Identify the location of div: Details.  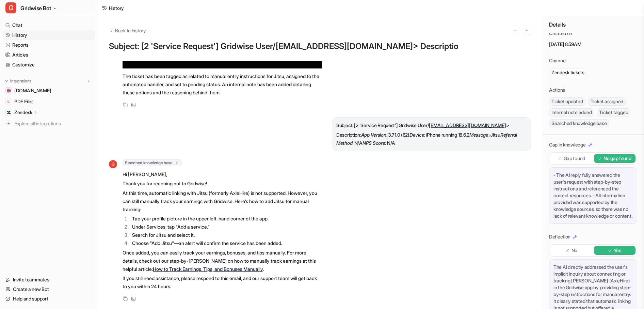
(593, 24).